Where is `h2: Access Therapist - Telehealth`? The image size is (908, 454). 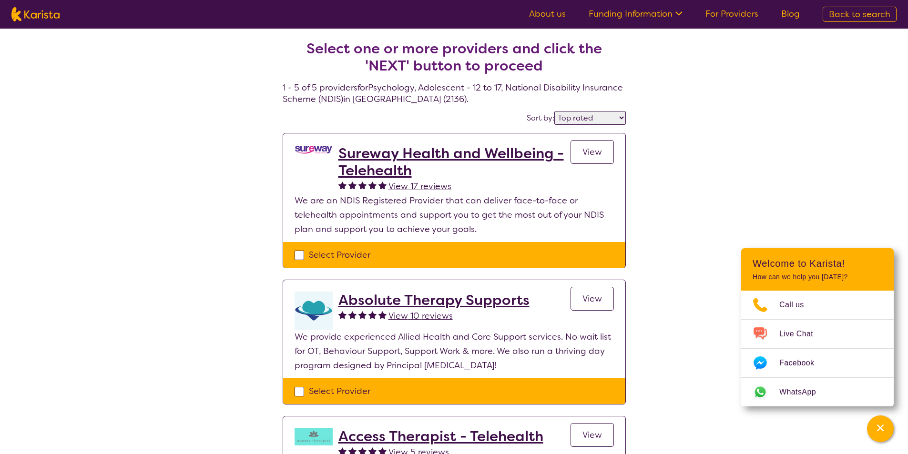
h2: Access Therapist - Telehealth is located at coordinates (441, 436).